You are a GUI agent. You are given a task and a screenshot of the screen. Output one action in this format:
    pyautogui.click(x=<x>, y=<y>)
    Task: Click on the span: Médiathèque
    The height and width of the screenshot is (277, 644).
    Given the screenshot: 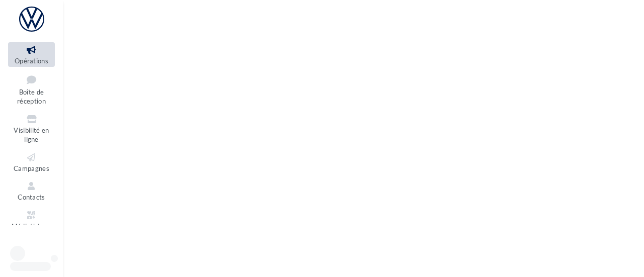 What is the action you would take?
    pyautogui.click(x=32, y=226)
    